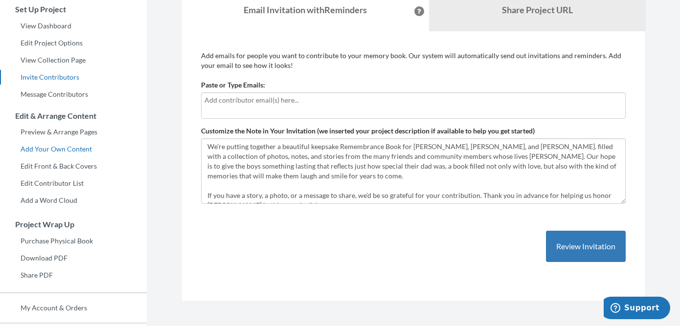 This screenshot has height=326, width=680. What do you see at coordinates (413, 100) in the screenshot?
I see `input: Add contributor email(s) here...` at bounding box center [413, 100].